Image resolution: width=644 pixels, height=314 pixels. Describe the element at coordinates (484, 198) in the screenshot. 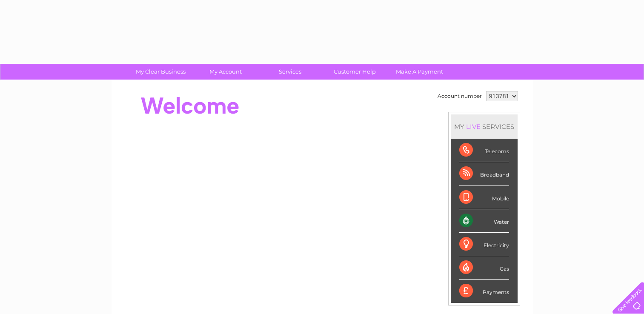

I see `div: Mobile` at that location.